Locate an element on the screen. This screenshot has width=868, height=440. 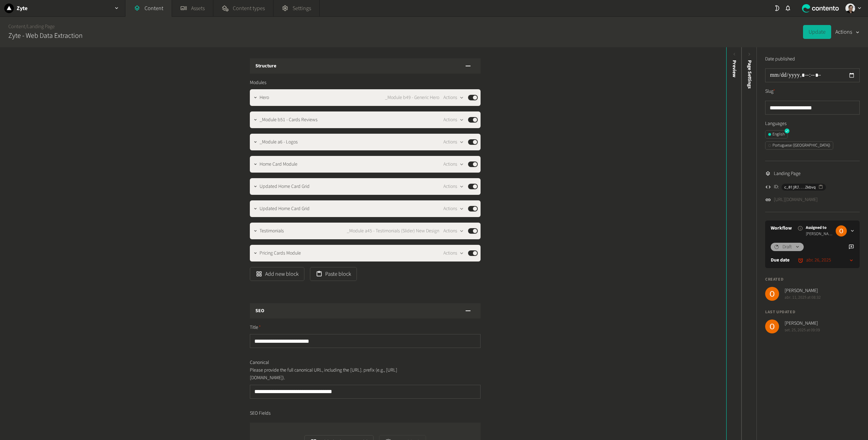
h4: Created is located at coordinates (813, 280).